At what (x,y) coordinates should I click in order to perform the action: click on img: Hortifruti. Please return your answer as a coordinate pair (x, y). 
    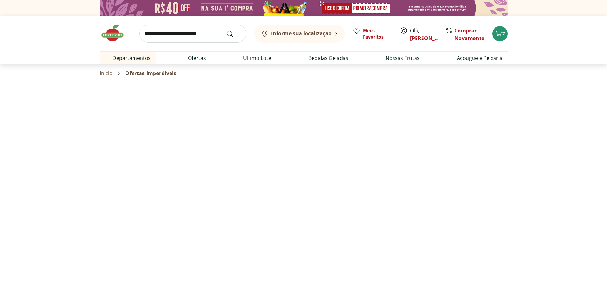
    Looking at the image, I should click on (116, 33).